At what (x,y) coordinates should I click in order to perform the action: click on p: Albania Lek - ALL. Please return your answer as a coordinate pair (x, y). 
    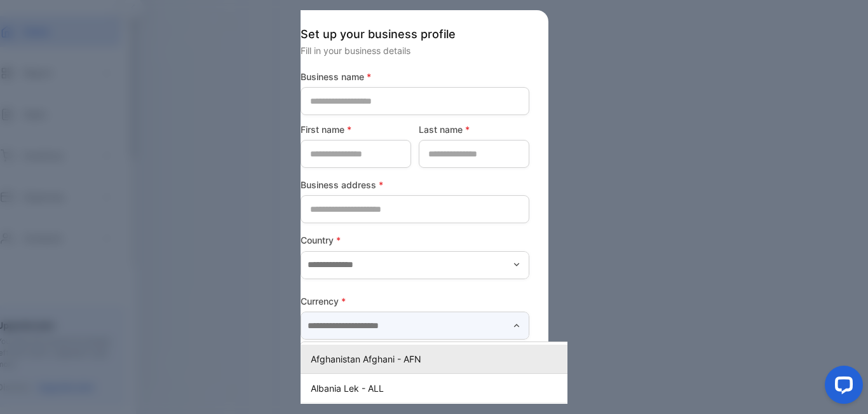
    Looking at the image, I should click on (464, 388).